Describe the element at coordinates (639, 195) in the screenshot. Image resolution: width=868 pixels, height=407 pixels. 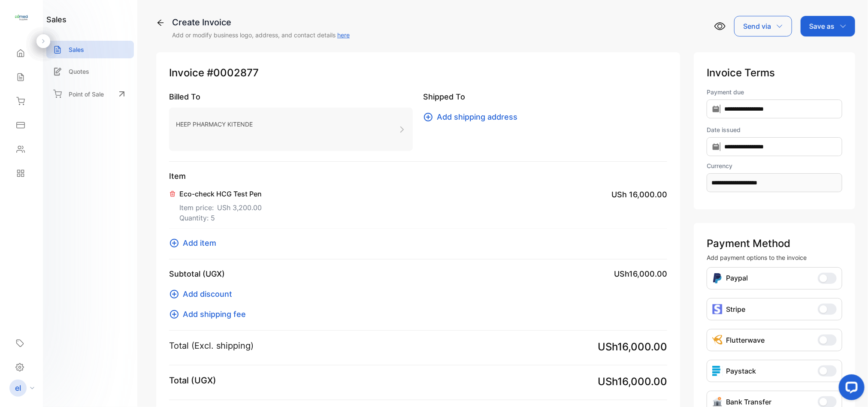
I see `span: USh 16,000.00` at that location.